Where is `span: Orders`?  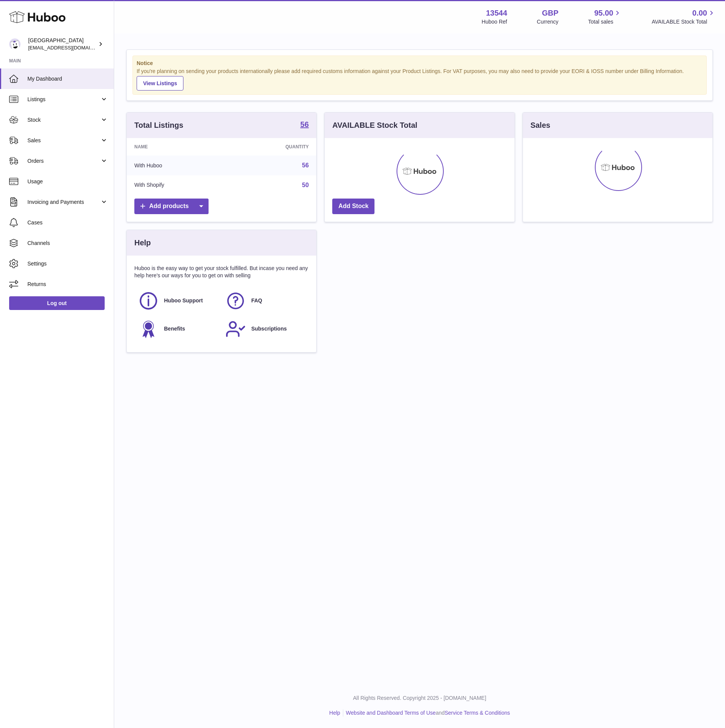 span: Orders is located at coordinates (64, 161).